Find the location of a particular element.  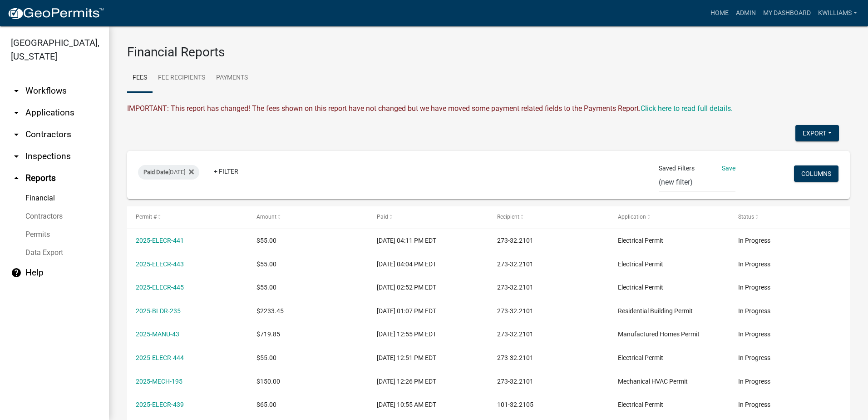

span: Amount is located at coordinates (267, 217).